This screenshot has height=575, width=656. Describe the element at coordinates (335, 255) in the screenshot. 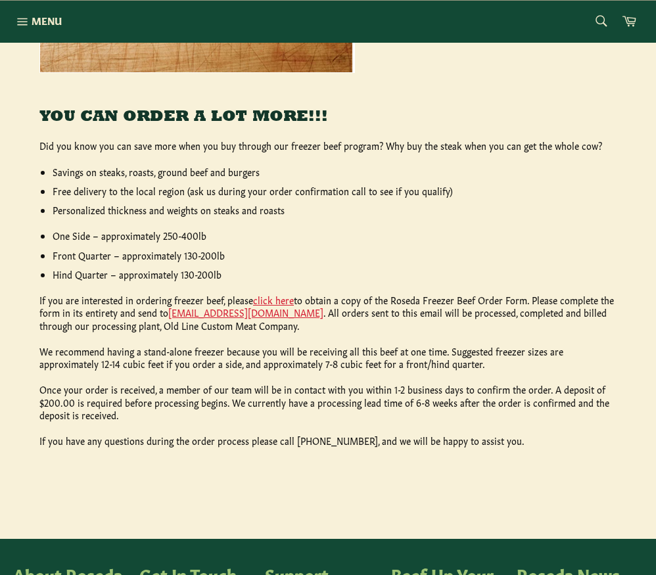

I see `li: Front Quarter – approximately 130-200lb` at that location.